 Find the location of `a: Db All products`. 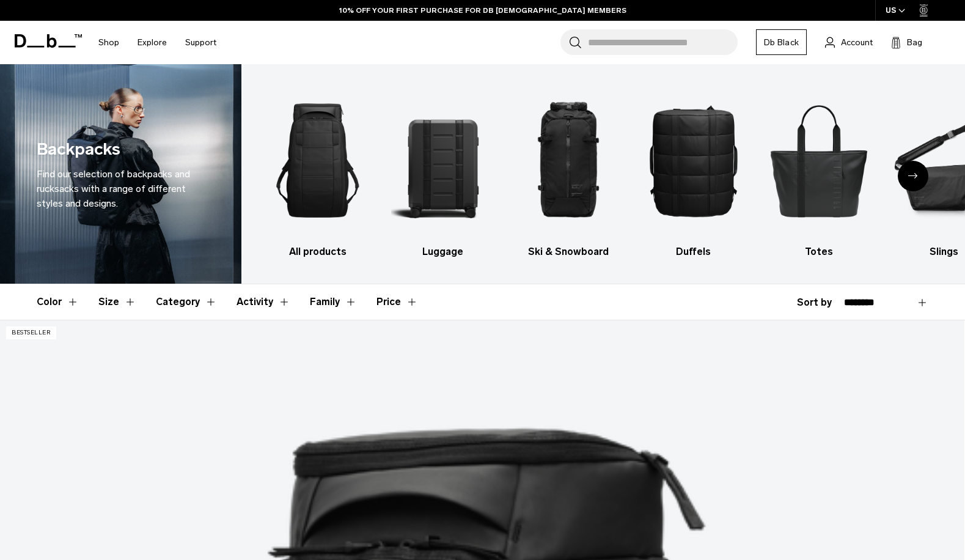

a: Db All products is located at coordinates (318, 171).